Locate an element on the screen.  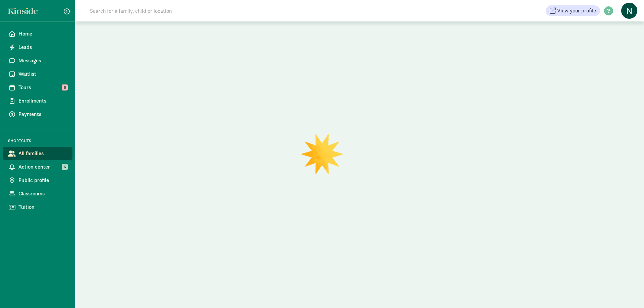
a: Leads is located at coordinates (38, 47).